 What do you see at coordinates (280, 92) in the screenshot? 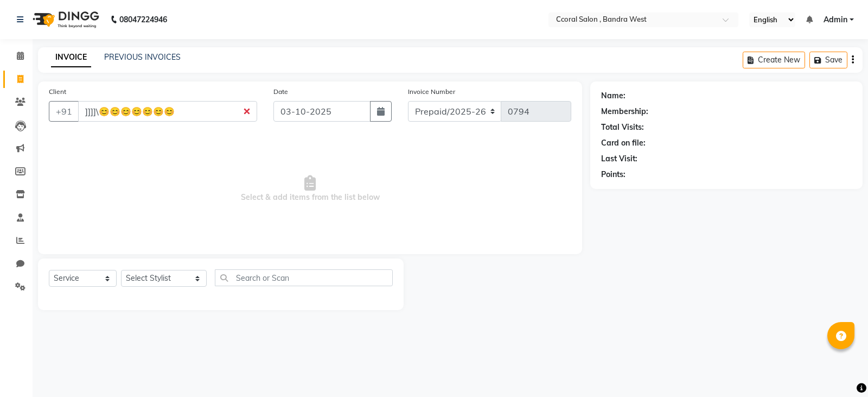
I see `label: Date` at bounding box center [280, 92].